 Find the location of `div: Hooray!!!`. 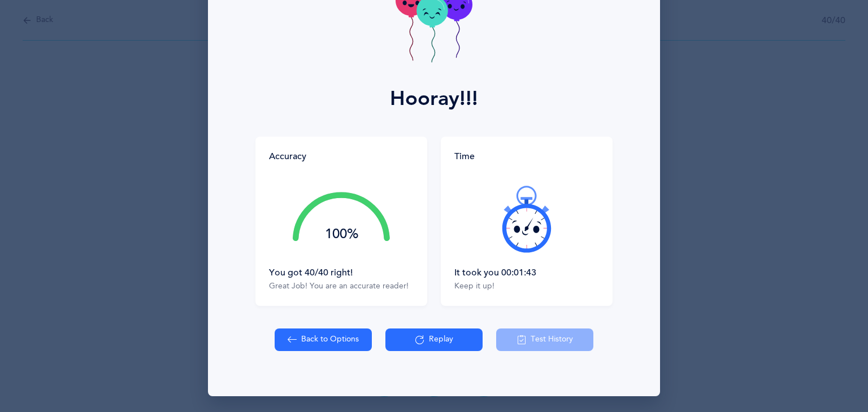

div: Hooray!!! is located at coordinates (434, 99).